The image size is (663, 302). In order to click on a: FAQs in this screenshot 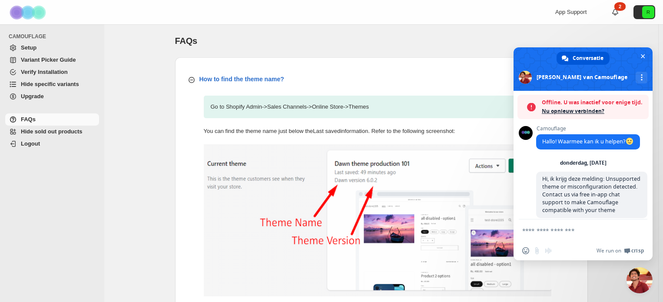, I will do `click(52, 120)`.